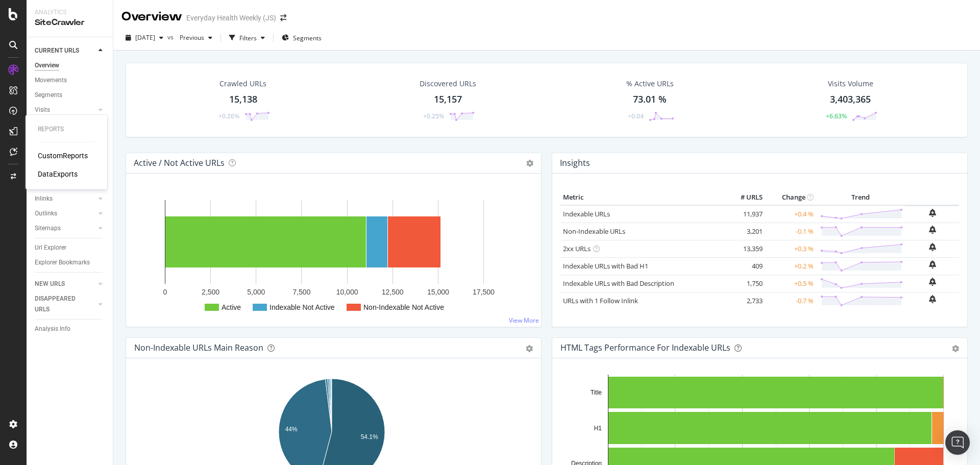 Image resolution: width=980 pixels, height=465 pixels. I want to click on div: arrow-right-arrow-left, so click(283, 18).